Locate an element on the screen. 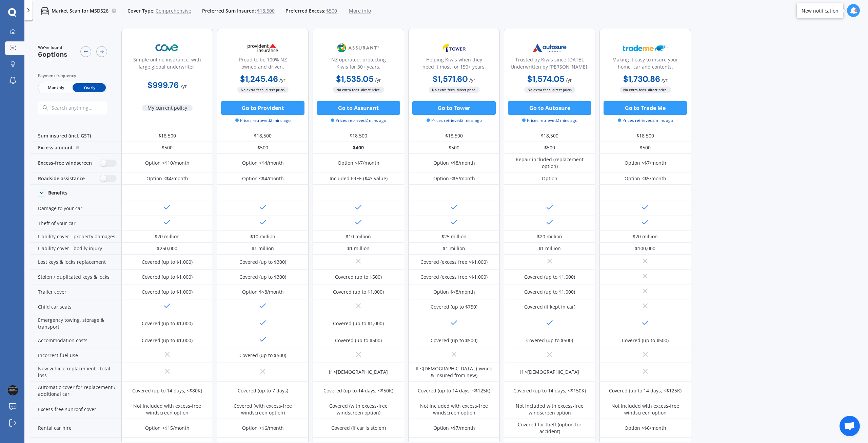 The height and width of the screenshot is (443, 868). div: Covered (up to 14 days, <$50K) is located at coordinates (359, 391).